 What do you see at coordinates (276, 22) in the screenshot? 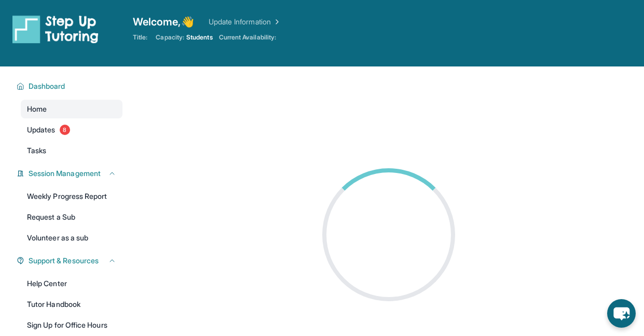
I see `img: Chevron Right` at bounding box center [276, 22].